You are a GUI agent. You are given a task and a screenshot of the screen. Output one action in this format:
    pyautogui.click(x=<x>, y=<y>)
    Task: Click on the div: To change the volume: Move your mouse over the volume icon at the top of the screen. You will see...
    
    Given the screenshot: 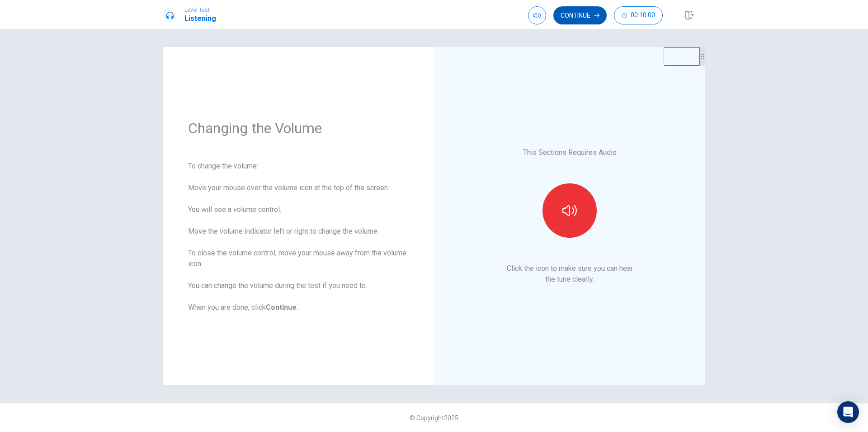 What is the action you would take?
    pyautogui.click(x=298, y=237)
    